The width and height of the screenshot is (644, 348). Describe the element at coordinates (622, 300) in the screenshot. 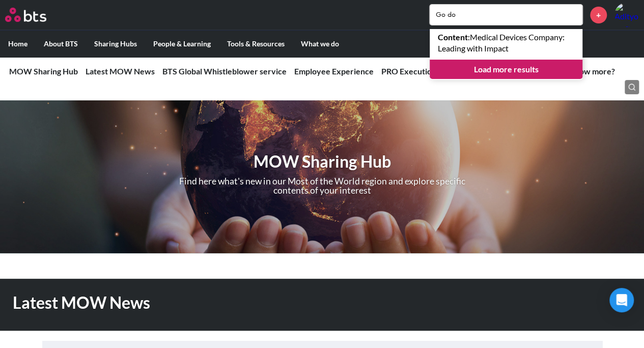

I see `div: Open Intercom Messenger` at that location.